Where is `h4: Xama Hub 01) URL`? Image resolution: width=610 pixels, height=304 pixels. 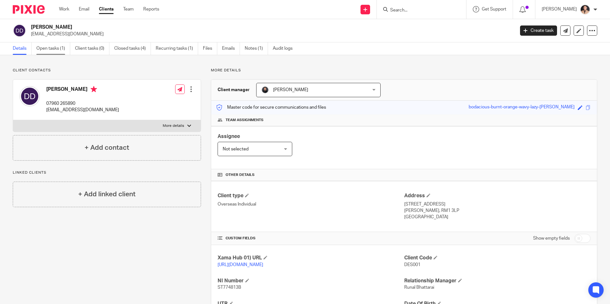
h4: Xama Hub 01) URL is located at coordinates (311, 258).